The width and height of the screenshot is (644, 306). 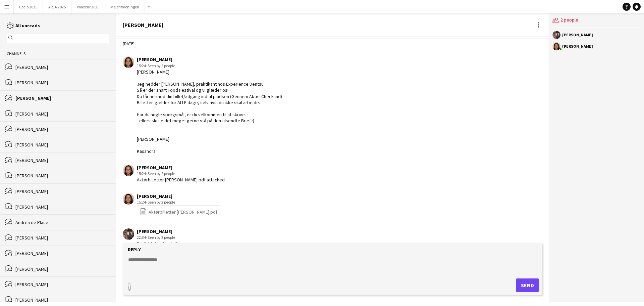 I want to click on button: Polestar 2025, so click(x=88, y=7).